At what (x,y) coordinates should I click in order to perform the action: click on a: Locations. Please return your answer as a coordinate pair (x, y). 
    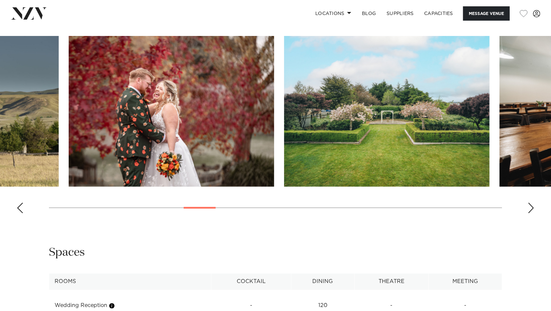
    Looking at the image, I should click on (333, 13).